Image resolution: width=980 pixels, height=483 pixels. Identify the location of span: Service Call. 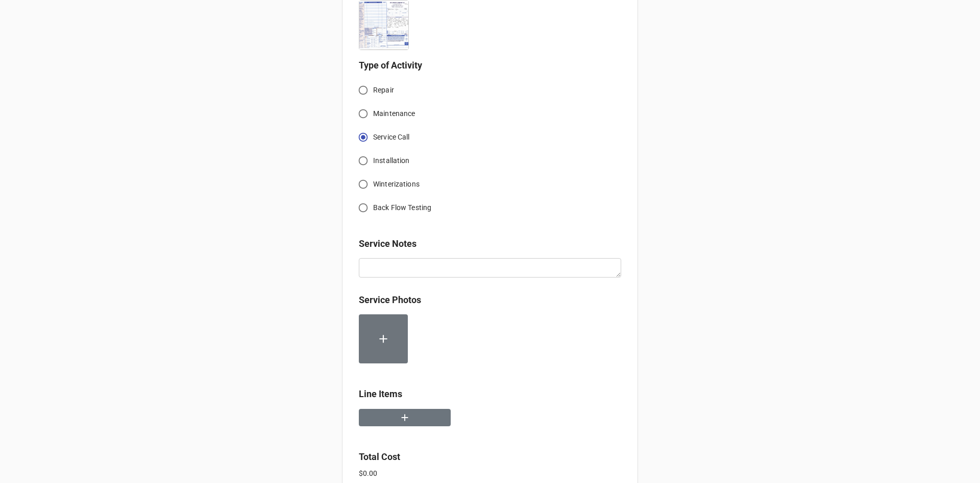
(392, 137).